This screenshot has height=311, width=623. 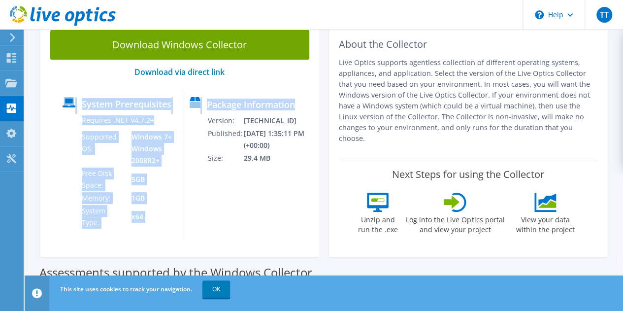 What do you see at coordinates (279, 158) in the screenshot?
I see `td: 29.4 MB` at bounding box center [279, 158].